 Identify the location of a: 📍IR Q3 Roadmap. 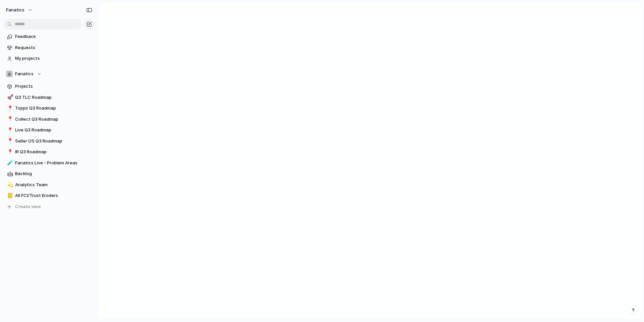
(49, 152).